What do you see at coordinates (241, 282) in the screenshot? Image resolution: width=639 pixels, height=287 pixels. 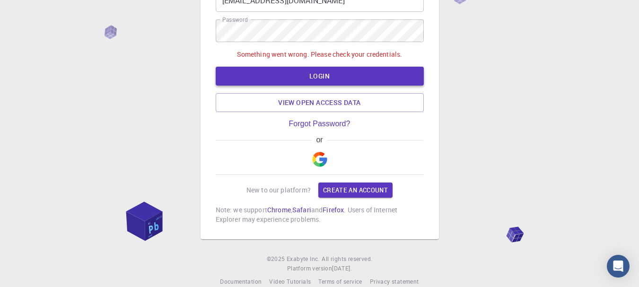 I see `span: Documentation` at bounding box center [241, 282].